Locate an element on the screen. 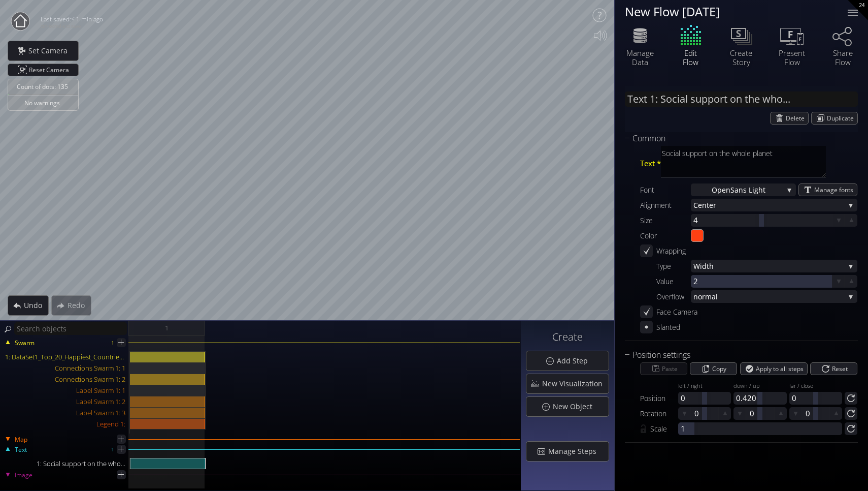 Image resolution: width=868 pixels, height=491 pixels. div: Scale is located at coordinates (664, 428).